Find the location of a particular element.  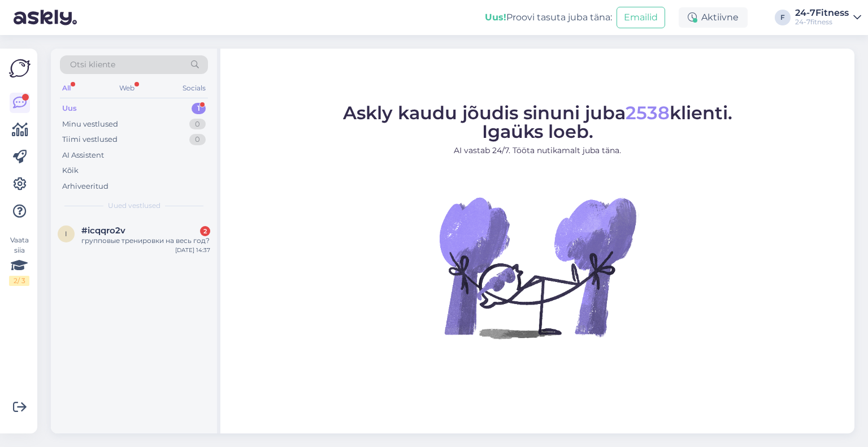

div: 24-7Fitness is located at coordinates (822, 13).